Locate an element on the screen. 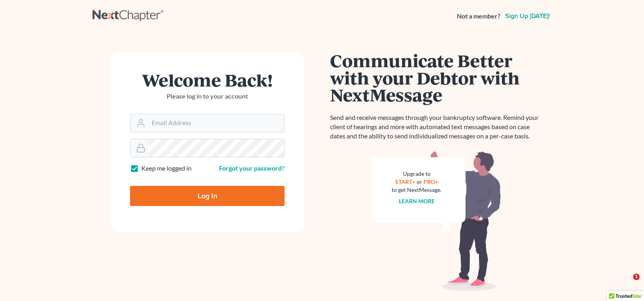 This screenshot has width=644, height=301. span: or is located at coordinates (419, 182).